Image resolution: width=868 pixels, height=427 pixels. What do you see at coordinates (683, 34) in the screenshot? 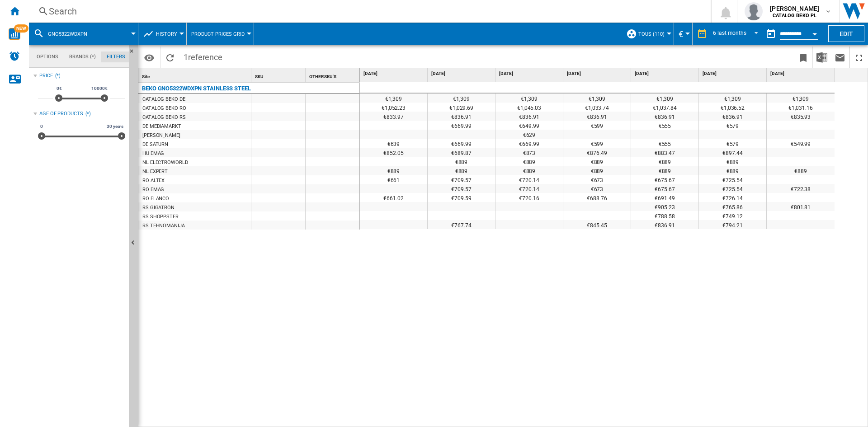
I see `md-menu: Currency` at bounding box center [683, 34].